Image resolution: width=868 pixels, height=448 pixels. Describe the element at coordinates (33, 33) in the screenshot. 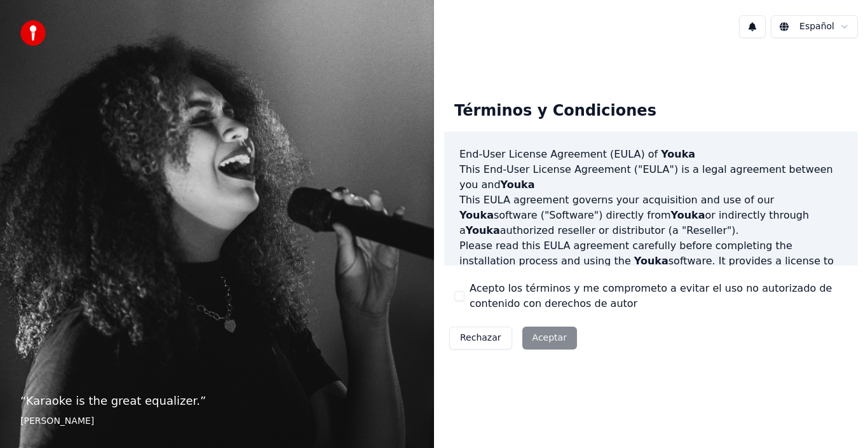

I see `img: youka` at that location.